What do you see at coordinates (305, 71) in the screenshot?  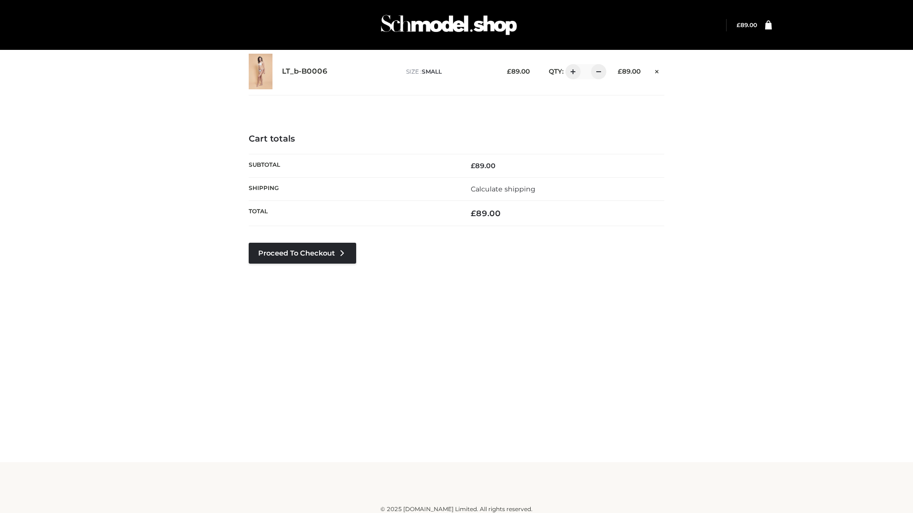 I see `a: LT_b-B0006` at bounding box center [305, 71].